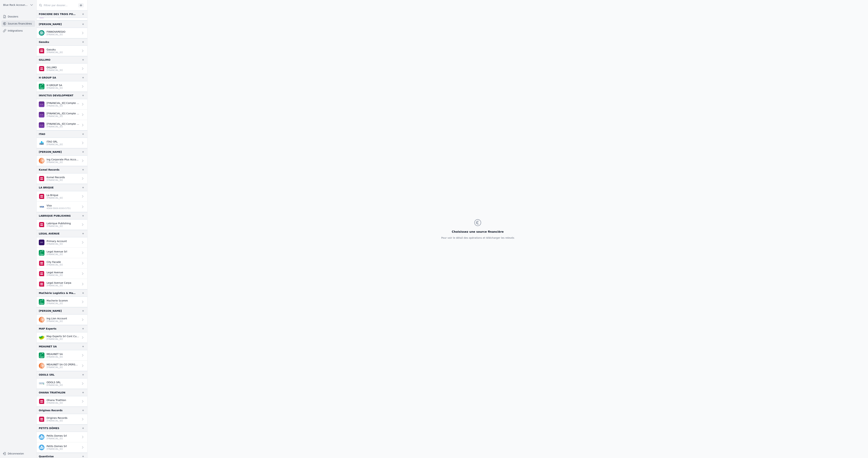 The width and height of the screenshot is (868, 458). I want to click on p: FINNOVAREGIO, so click(56, 32).